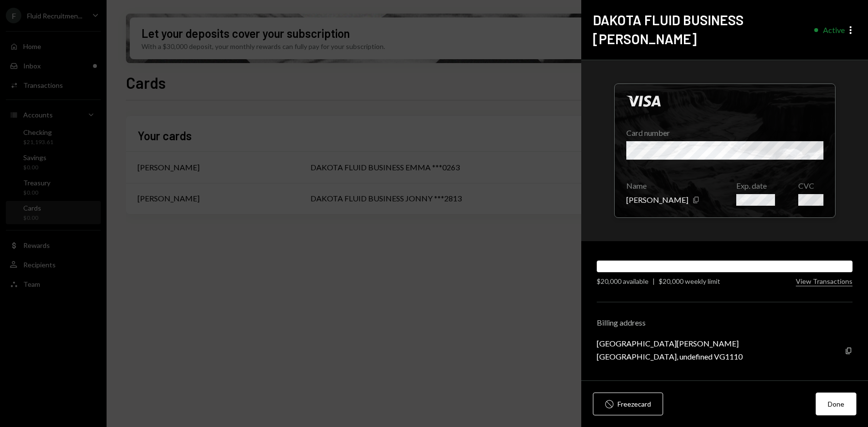 The width and height of the screenshot is (868, 427). Describe the element at coordinates (690, 281) in the screenshot. I see `div: $20,000 weekly limit` at that location.